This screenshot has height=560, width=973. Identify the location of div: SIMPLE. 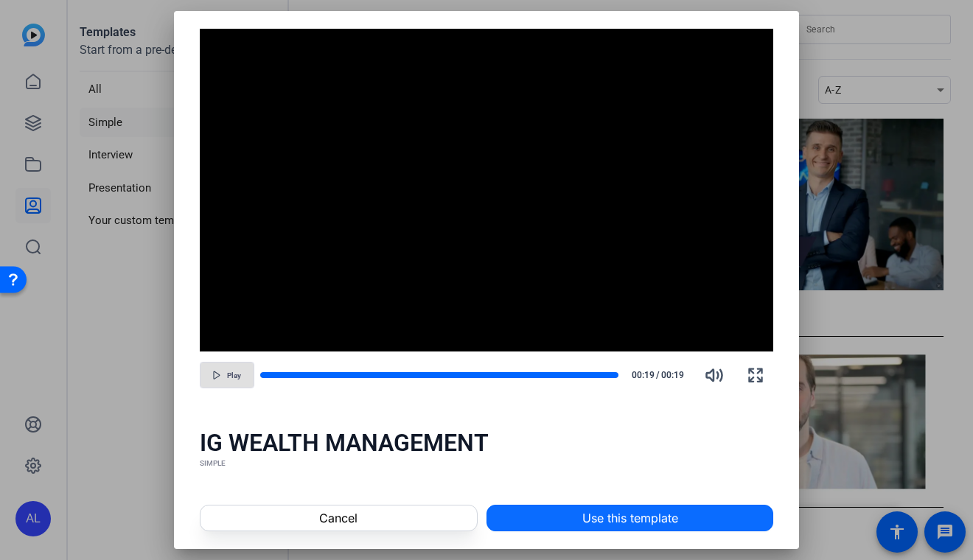
(486, 464).